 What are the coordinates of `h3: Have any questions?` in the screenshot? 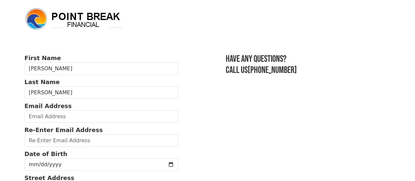 It's located at (308, 59).